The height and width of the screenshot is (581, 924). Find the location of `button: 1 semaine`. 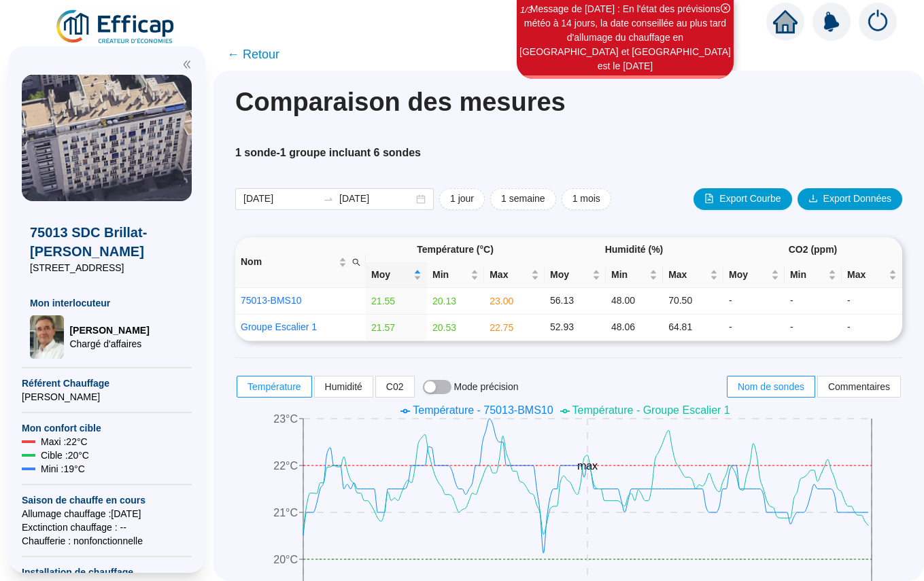

button: 1 semaine is located at coordinates (523, 199).